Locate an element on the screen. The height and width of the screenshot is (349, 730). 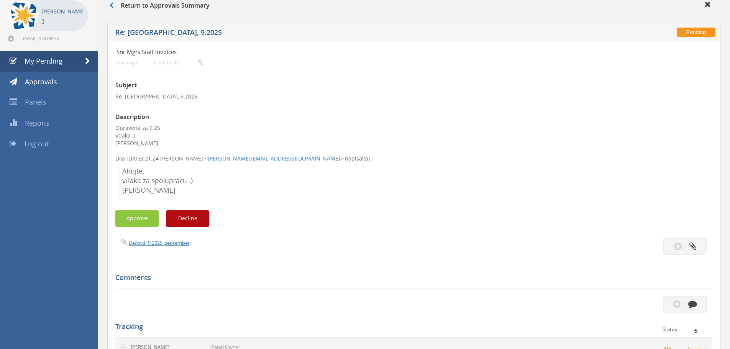
small: a day ago is located at coordinates (127, 62).